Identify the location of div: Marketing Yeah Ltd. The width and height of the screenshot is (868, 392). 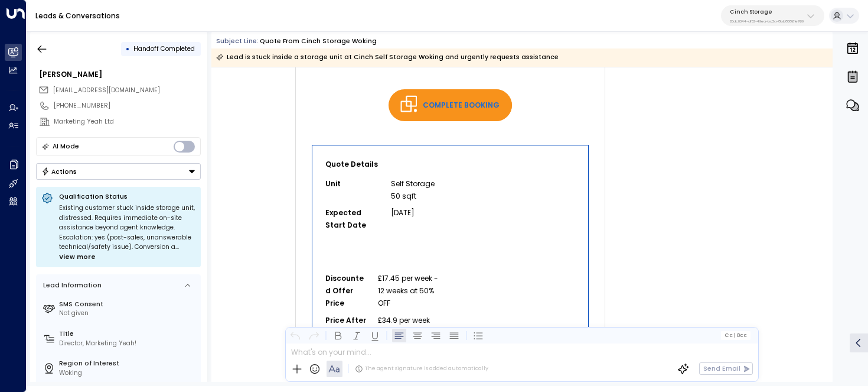
(127, 122).